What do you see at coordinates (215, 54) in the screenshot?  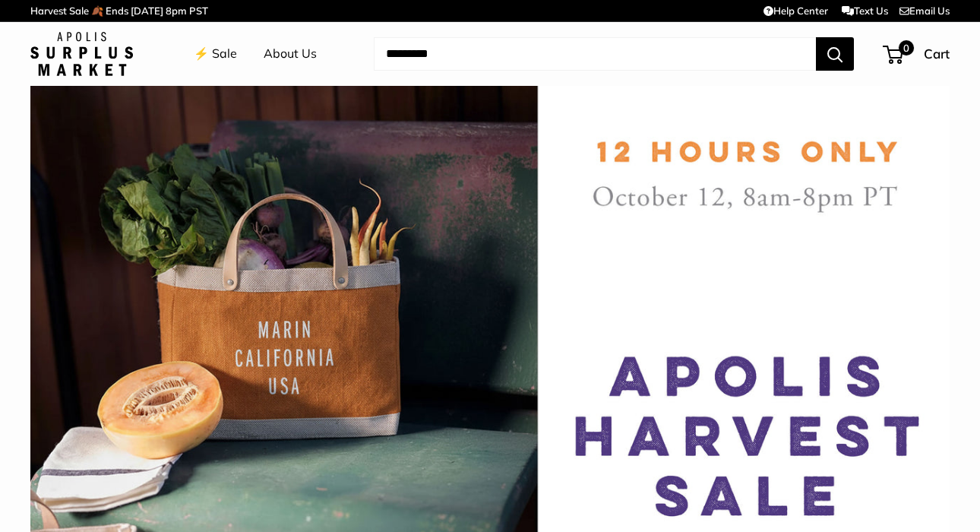 I see `a: ⚡️ Sale` at bounding box center [215, 54].